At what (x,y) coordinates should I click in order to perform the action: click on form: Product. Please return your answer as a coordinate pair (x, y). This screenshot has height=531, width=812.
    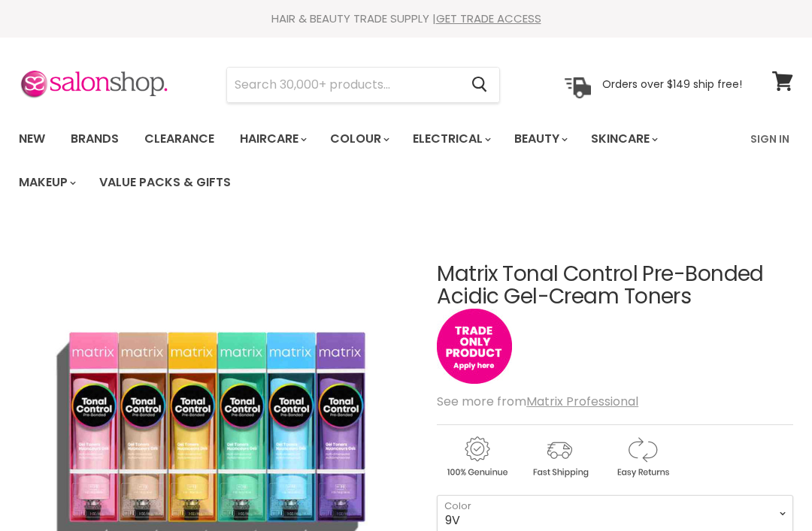
    Looking at the image, I should click on (363, 85).